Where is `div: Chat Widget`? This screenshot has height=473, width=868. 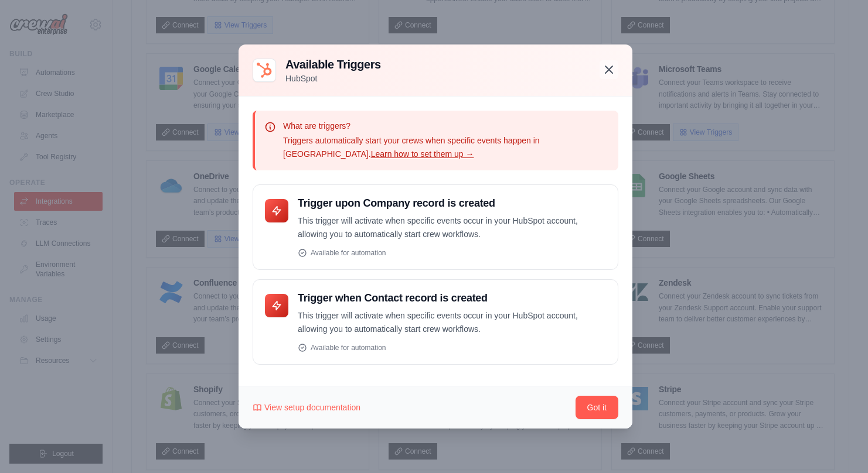 div: Chat Widget is located at coordinates (838, 445).